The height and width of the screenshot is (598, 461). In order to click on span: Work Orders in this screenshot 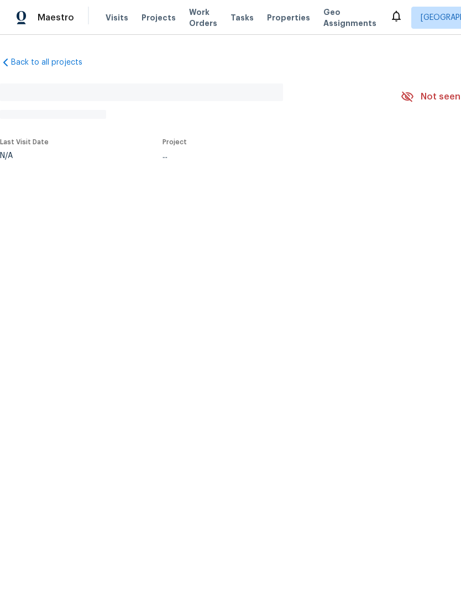, I will do `click(203, 18)`.